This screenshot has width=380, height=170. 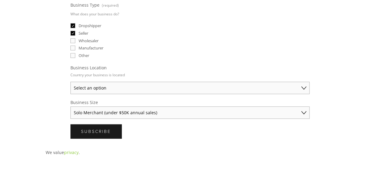 I want to click on select: Business Location, so click(x=190, y=88).